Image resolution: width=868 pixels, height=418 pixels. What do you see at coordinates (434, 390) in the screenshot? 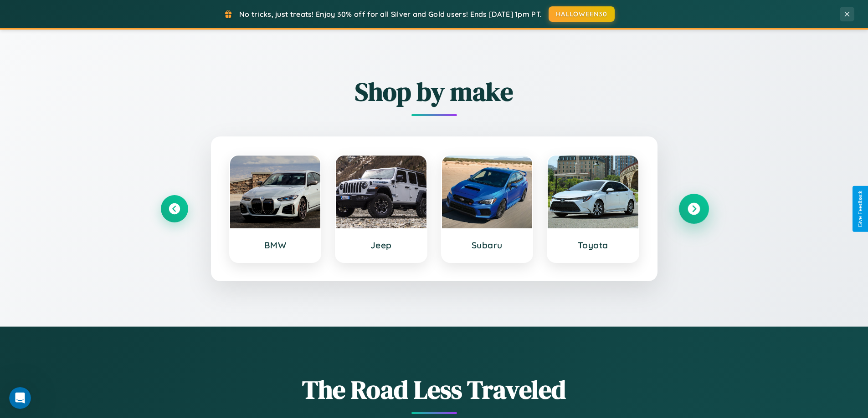
I see `h1: The Road Less Traveled` at bounding box center [434, 390].